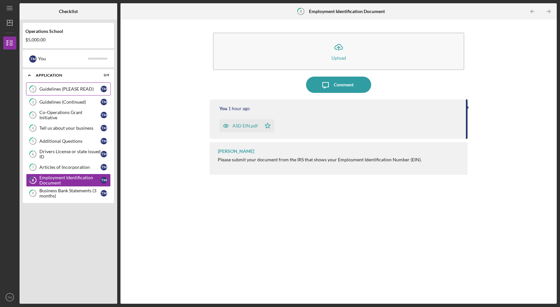 This screenshot has width=560, height=307. What do you see at coordinates (33, 89) in the screenshot?
I see `tspan: 1` at bounding box center [33, 89].